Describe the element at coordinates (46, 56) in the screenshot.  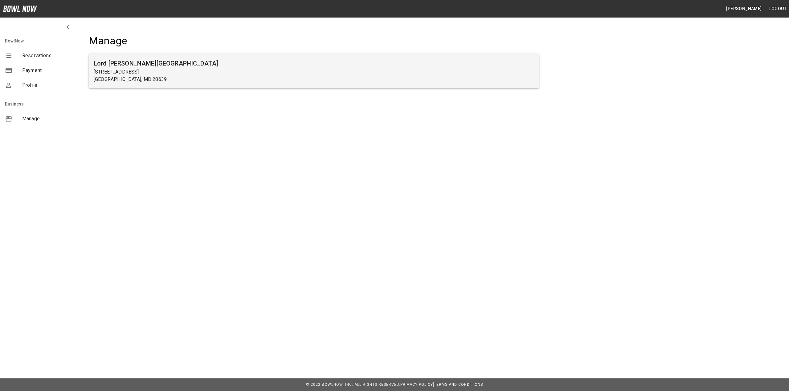
I see `span: Reservations` at that location.